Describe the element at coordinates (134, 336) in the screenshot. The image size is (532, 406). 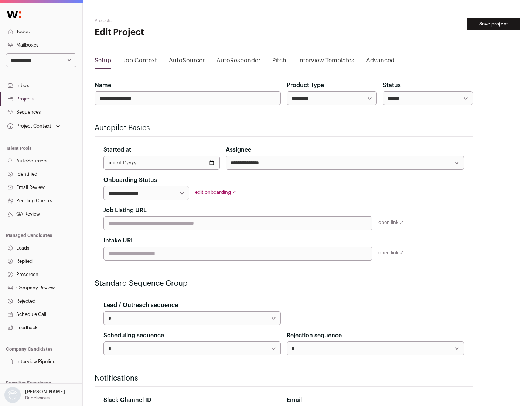
I see `label: Scheduling sequence` at that location.